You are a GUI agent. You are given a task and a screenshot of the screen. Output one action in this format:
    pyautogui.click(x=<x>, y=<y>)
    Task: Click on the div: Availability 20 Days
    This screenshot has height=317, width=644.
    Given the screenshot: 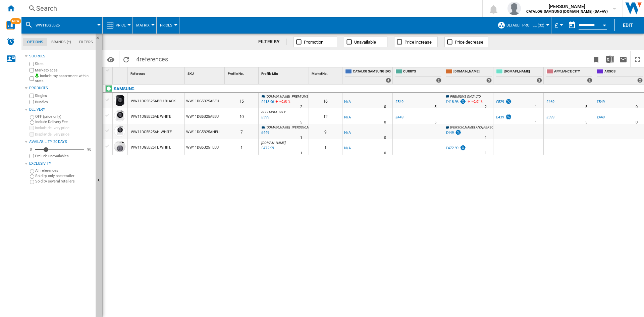 What is the action you would take?
    pyautogui.click(x=61, y=142)
    